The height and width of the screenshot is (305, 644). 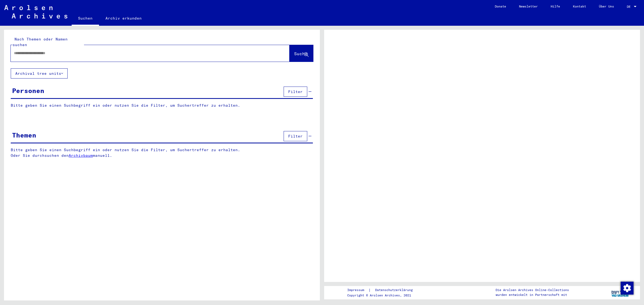 I want to click on a: Archivbaum, so click(x=81, y=156).